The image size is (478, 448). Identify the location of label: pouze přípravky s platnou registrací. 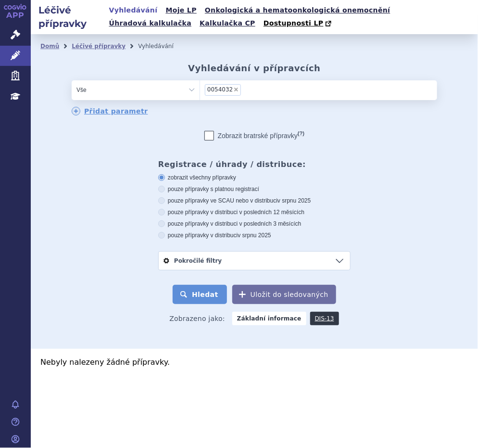
(254, 189).